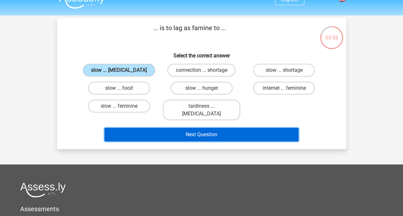 Image resolution: width=403 pixels, height=216 pixels. I want to click on h6: Select the correct answer, so click(201, 53).